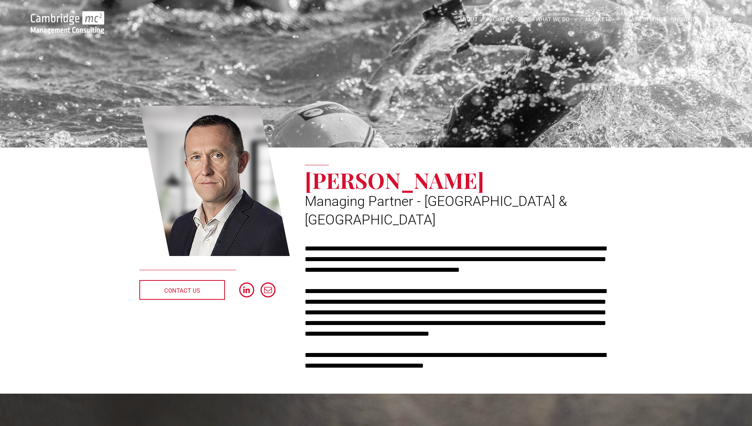 The height and width of the screenshot is (426, 752). I want to click on a: Your Business Transformed | Cambridge Management Consulting, so click(68, 16).